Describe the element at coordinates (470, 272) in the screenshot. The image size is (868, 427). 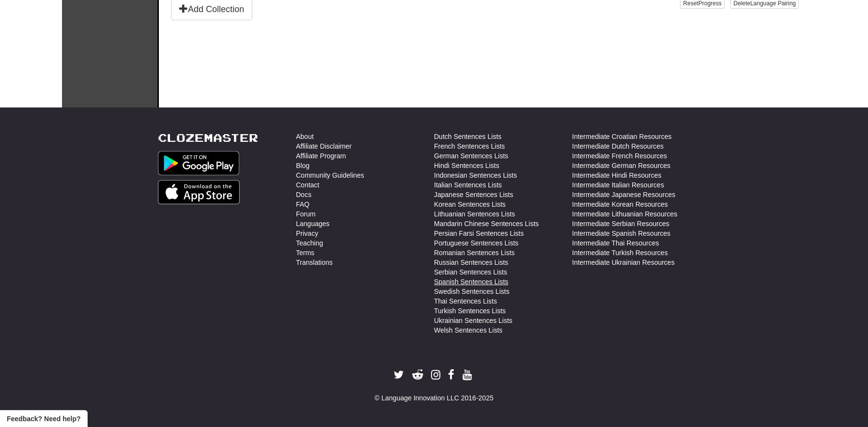
I see `a: Serbian Sentences Lists` at that location.